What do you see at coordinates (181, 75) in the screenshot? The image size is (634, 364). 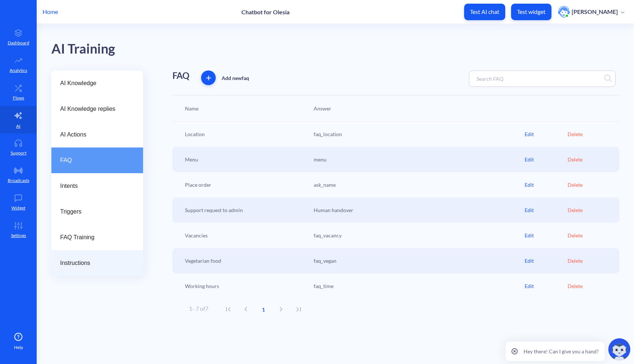 I see `h1: FAQ` at bounding box center [181, 75].